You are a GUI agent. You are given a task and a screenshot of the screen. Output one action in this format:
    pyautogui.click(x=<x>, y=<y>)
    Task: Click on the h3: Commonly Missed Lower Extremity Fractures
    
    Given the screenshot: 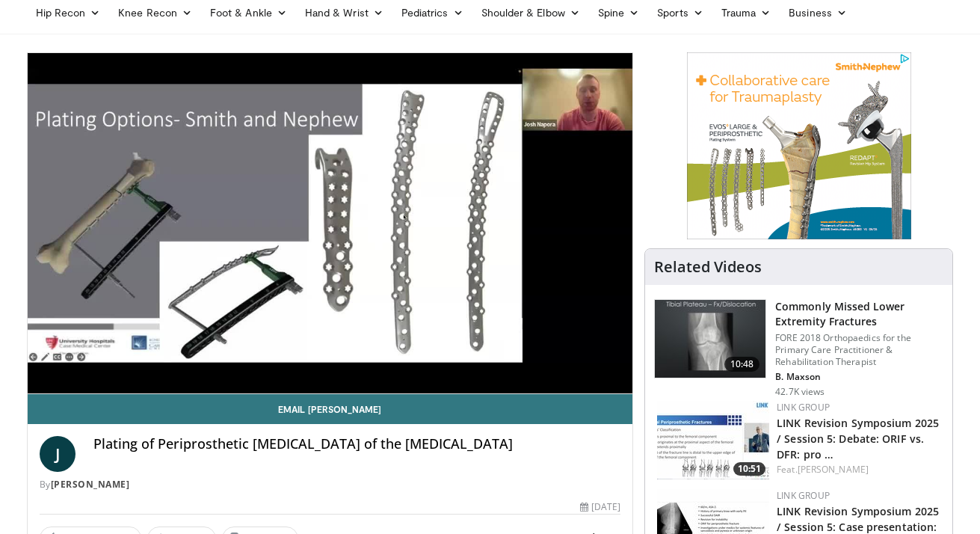 What is the action you would take?
    pyautogui.click(x=859, y=314)
    